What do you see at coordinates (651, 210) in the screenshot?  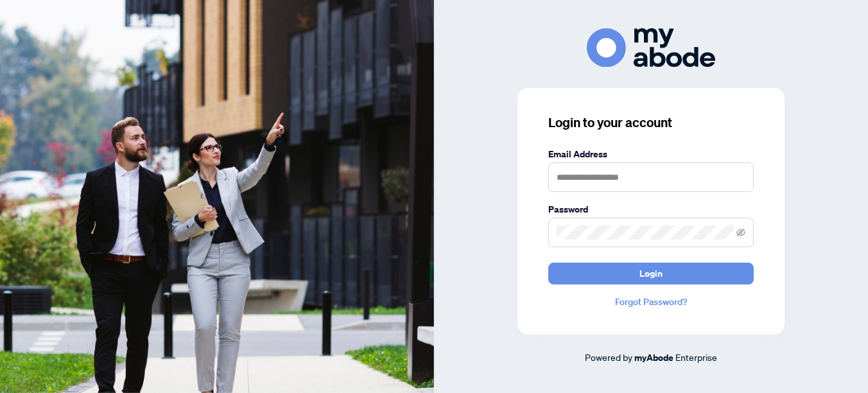 I see `label: Password` at bounding box center [651, 210].